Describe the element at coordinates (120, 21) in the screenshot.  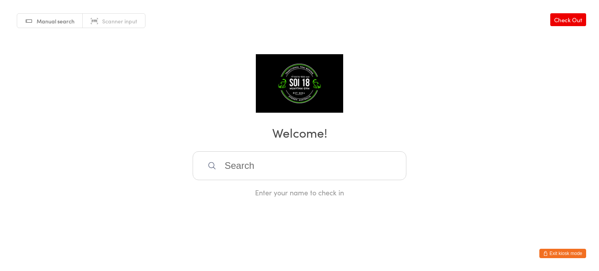
I see `span: Scanner input` at that location.